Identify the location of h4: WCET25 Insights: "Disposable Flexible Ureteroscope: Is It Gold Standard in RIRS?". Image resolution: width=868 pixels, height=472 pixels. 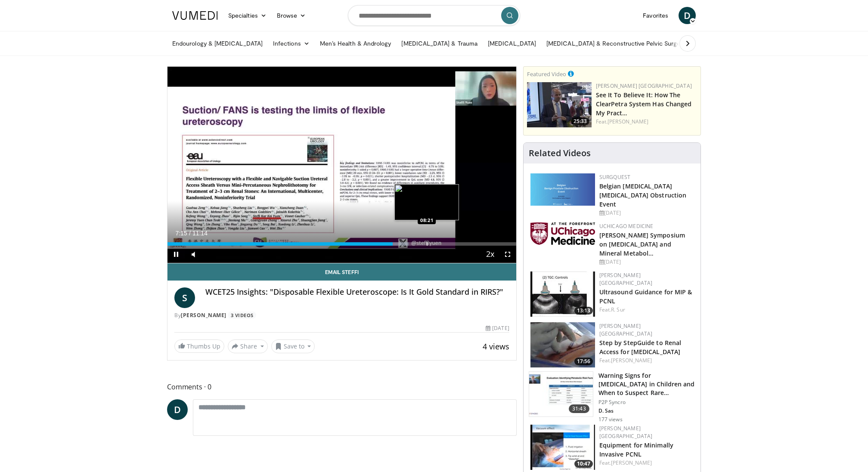
(357, 293).